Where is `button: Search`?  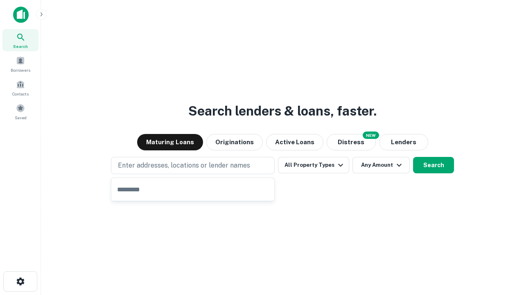 button: Search is located at coordinates (434, 165).